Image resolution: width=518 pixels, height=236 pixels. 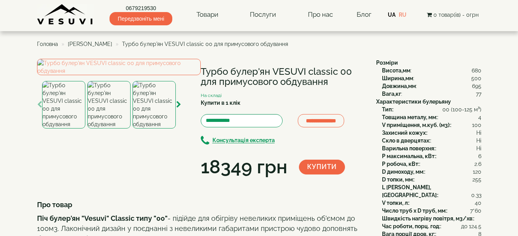 I want to click on div: 18349 грн, so click(x=244, y=167).